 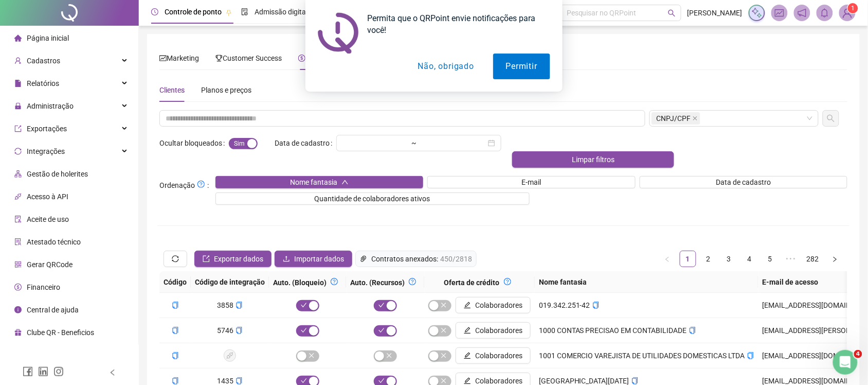 What do you see at coordinates (667, 259) in the screenshot?
I see `button: left` at bounding box center [667, 259].